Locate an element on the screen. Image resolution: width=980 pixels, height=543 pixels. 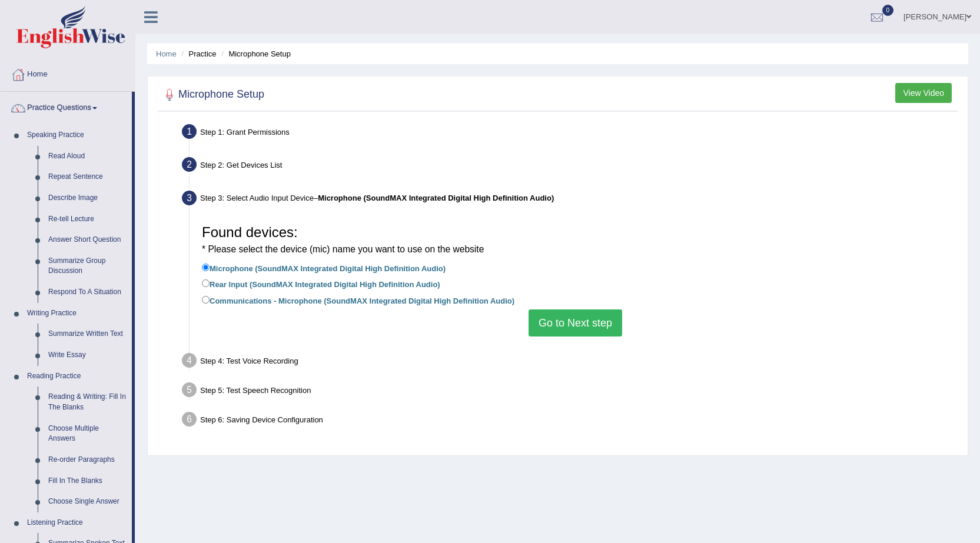
label: Communications - Microphone (SoundMAX Integrated Digital High Definition Audio) is located at coordinates (357, 300).